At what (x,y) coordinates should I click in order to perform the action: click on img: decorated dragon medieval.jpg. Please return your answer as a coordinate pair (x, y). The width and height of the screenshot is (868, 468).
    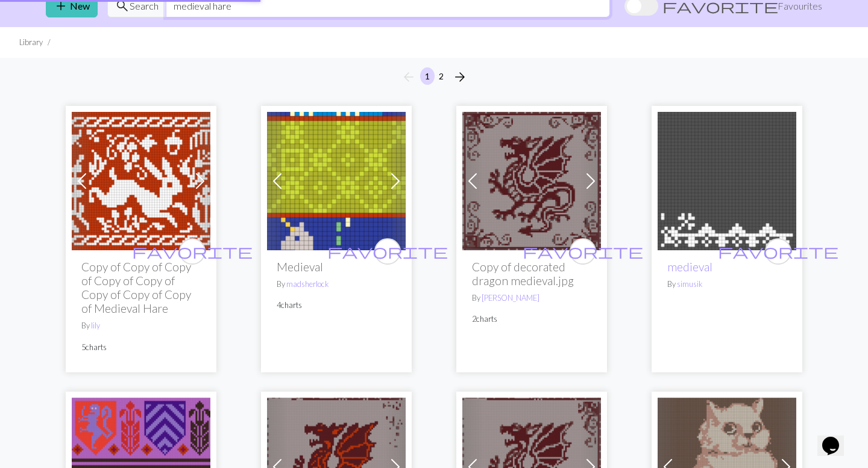
    Looking at the image, I should click on (531, 181).